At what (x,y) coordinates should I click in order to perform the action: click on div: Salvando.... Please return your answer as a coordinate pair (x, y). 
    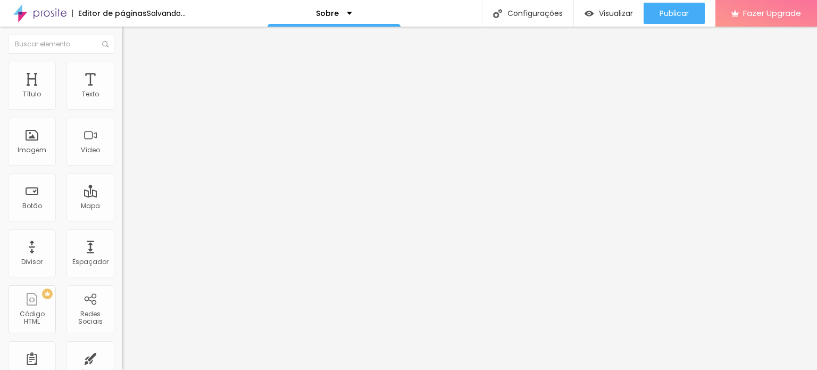
    Looking at the image, I should click on (166, 13).